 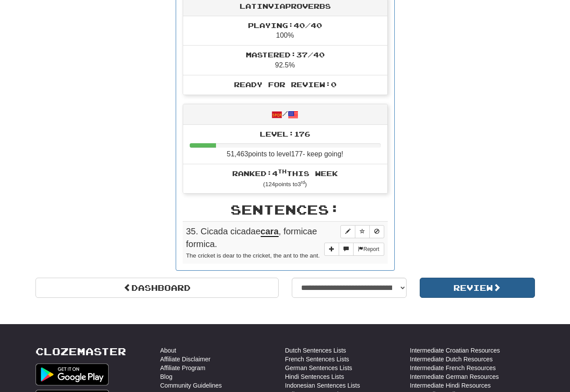 I want to click on a: Community Guidelines, so click(x=191, y=386).